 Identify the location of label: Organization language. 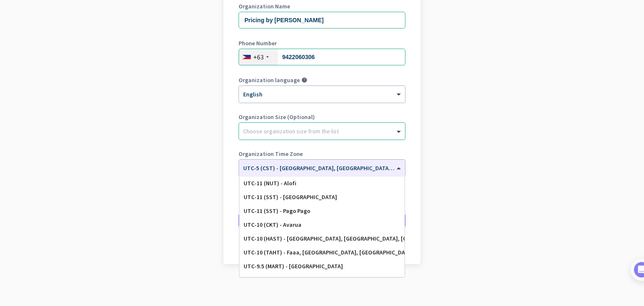
(270, 80).